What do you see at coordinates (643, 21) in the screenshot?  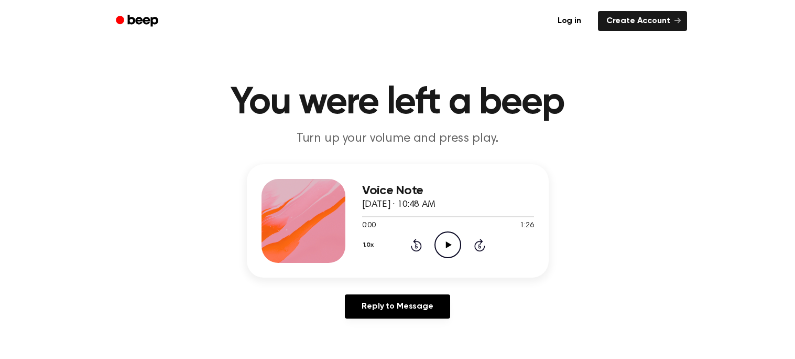 I see `a: Create Account` at bounding box center [643, 21].